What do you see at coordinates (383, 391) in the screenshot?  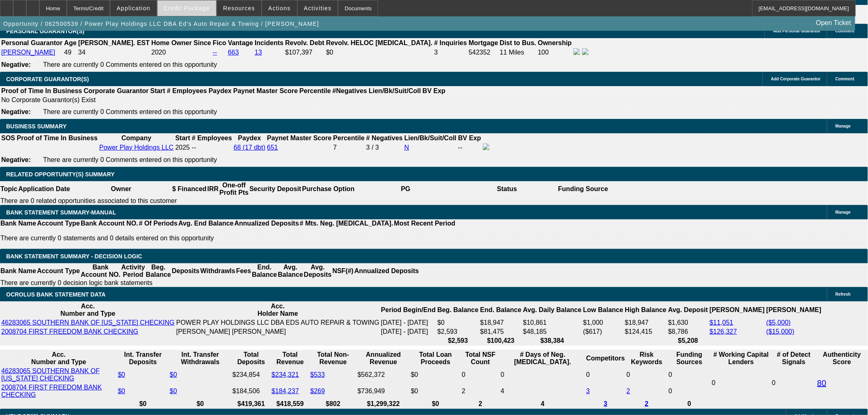 I see `div: $736,949` at bounding box center [383, 391].